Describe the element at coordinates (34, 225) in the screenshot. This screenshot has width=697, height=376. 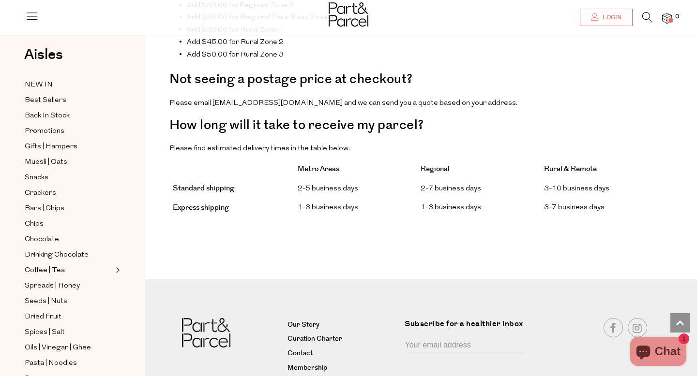
I see `span: Chips` at that location.